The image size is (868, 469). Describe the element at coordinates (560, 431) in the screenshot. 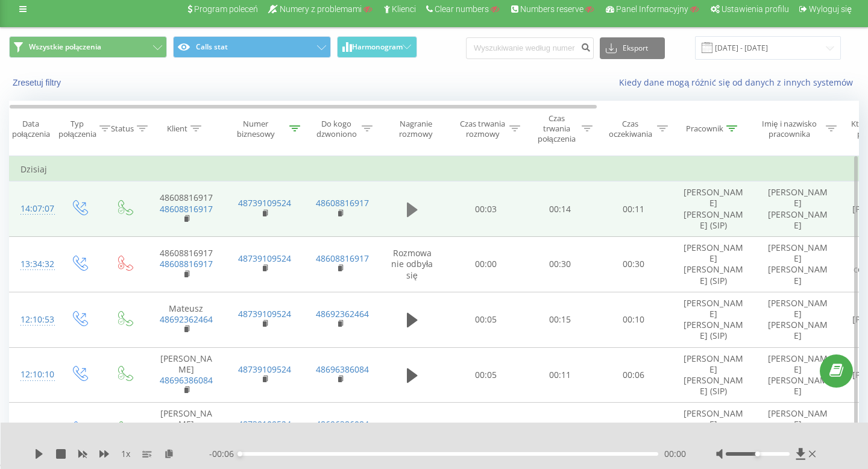

I see `td: 00:16` at that location.